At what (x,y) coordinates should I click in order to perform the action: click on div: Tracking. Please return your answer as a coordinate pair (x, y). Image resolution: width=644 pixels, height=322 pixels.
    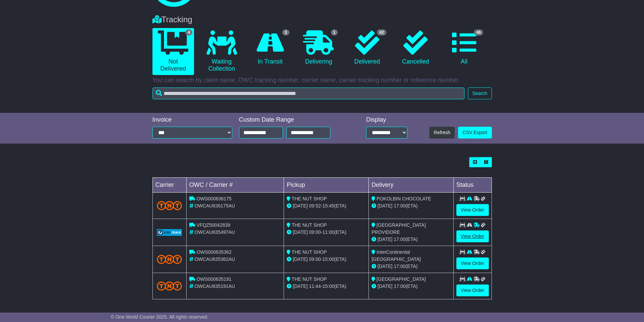
    Looking at the image, I should click on (322, 20).